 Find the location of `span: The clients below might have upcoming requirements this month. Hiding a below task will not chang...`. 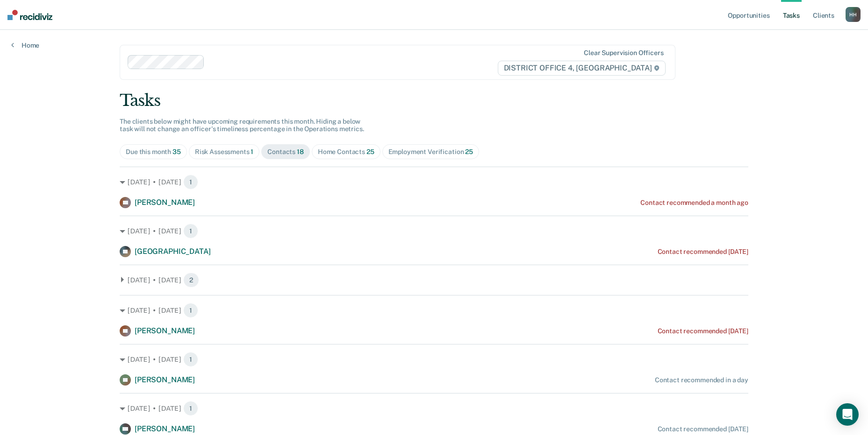

span: The clients below might have upcoming requirements this month. Hiding a below task will not chang... is located at coordinates (242, 125).